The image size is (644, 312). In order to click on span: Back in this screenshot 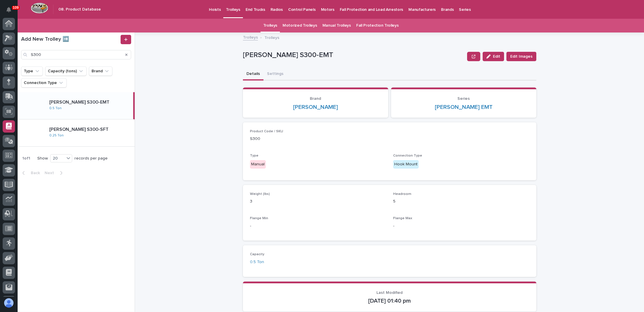, I will do `click(33, 173)`.